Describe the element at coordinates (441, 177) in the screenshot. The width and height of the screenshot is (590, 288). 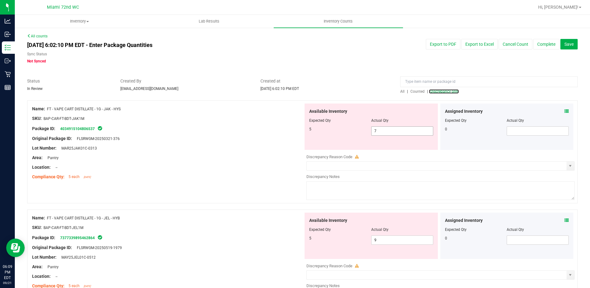
I see `div: Discrepancy Notes` at that location.